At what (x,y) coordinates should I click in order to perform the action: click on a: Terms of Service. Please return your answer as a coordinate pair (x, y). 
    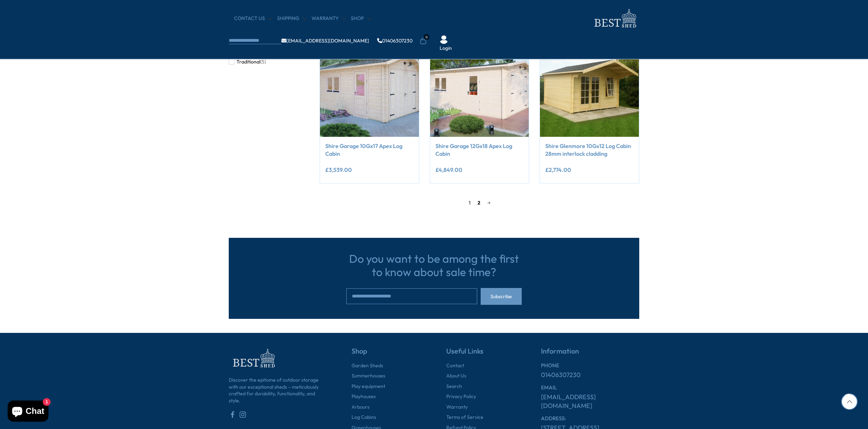
    Looking at the image, I should click on (465, 417).